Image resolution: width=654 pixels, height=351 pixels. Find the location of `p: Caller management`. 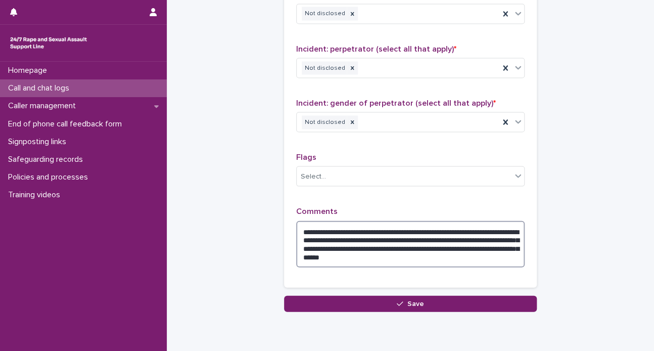

p: Caller management is located at coordinates (44, 106).